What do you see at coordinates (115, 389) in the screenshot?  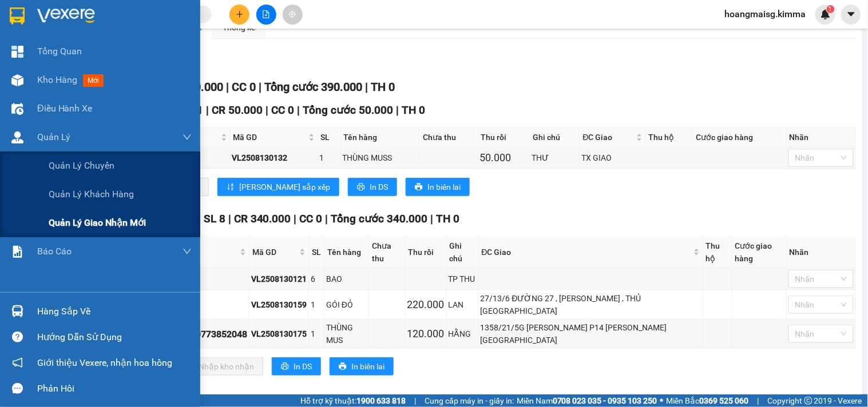 I see `div: Phản hồi` at bounding box center [115, 389].